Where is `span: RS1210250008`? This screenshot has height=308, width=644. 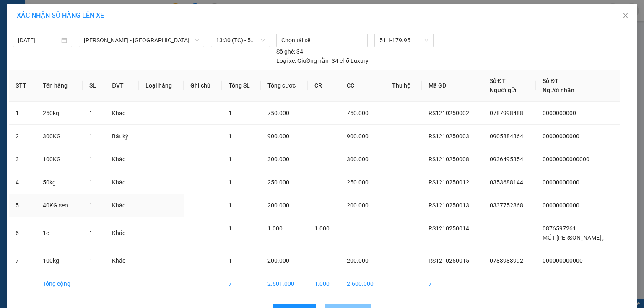 span: RS1210250008 is located at coordinates (449, 159).